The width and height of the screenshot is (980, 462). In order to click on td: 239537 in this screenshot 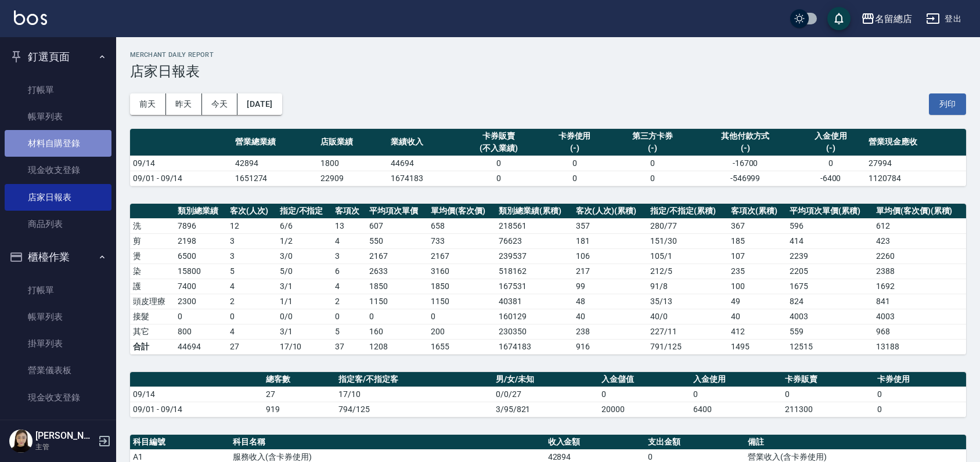, I will do `click(534, 256)`.